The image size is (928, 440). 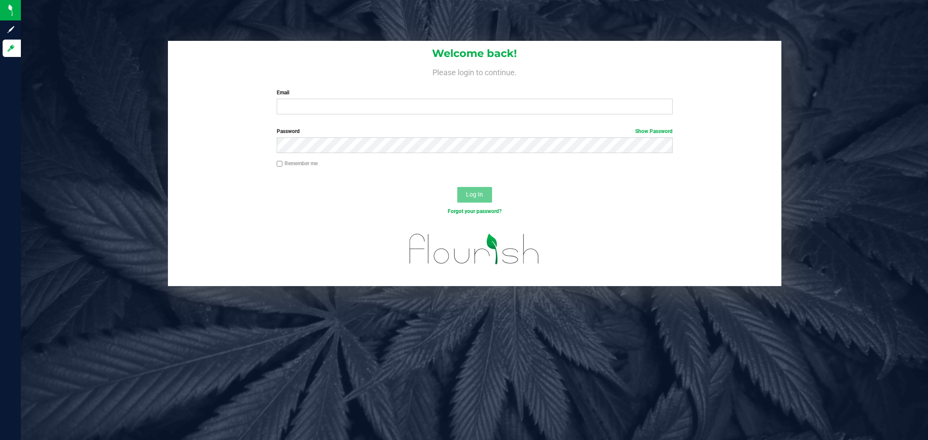 What do you see at coordinates (288, 131) in the screenshot?
I see `span: Password` at bounding box center [288, 131].